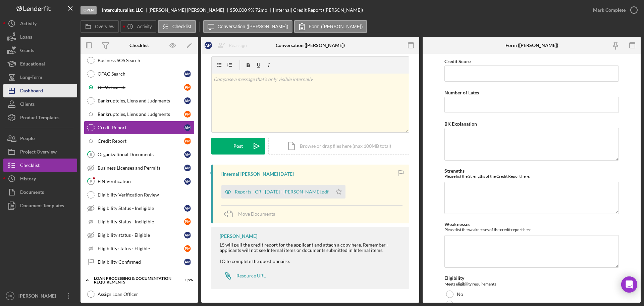 The height and width of the screenshot is (306, 644). What do you see at coordinates (31, 92) in the screenshot?
I see `div: Dashboard` at bounding box center [31, 92].